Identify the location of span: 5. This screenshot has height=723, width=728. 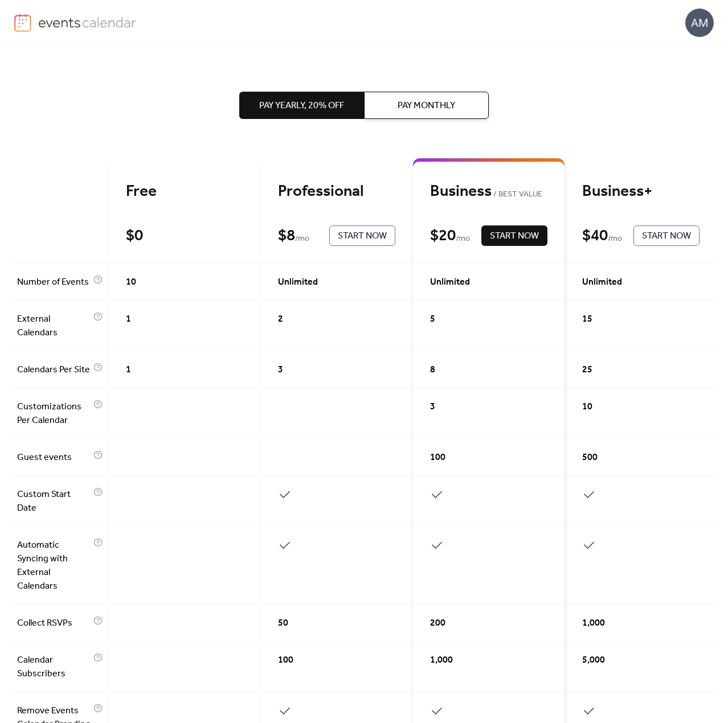
(432, 320).